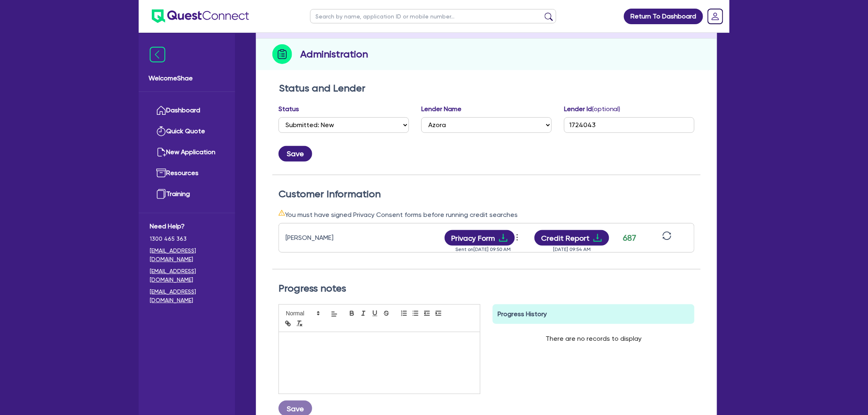  I want to click on h2: Progress notes, so click(486, 288).